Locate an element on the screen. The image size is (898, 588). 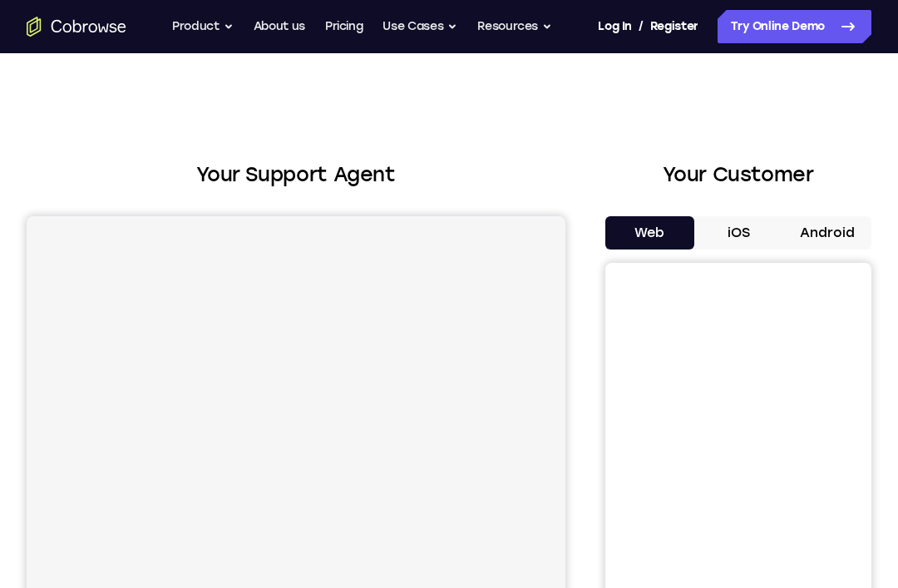
a: Log In is located at coordinates (614, 26).